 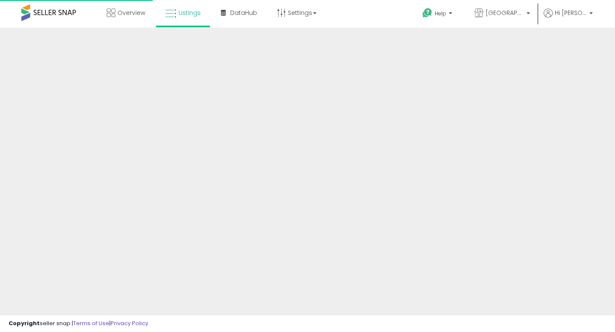 What do you see at coordinates (78, 324) in the screenshot?
I see `div: seller snap | |` at bounding box center [78, 324].